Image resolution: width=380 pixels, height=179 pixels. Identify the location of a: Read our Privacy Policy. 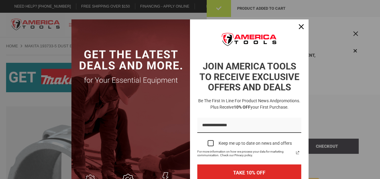
(298, 153).